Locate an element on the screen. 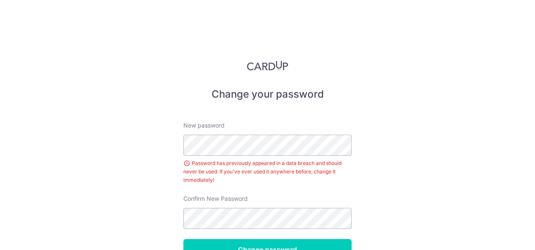 Image resolution: width=535 pixels, height=250 pixels. div: Password has previously appeared in a data breach and should never be used. If you've ever used i... is located at coordinates (267, 171).